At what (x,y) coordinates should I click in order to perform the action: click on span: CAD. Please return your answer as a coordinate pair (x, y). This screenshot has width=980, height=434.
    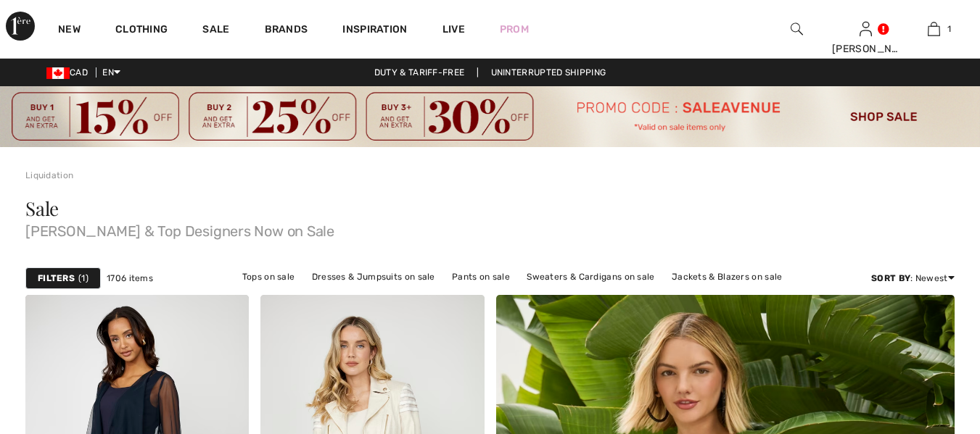
    Looking at the image, I should click on (70, 73).